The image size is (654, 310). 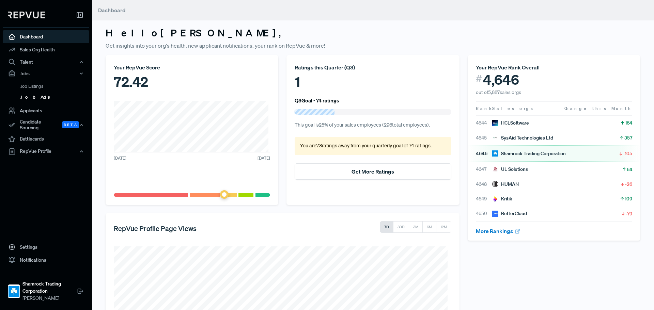 What do you see at coordinates (50, 288) in the screenshot?
I see `strong: Shamrock Trading Corporation` at bounding box center [50, 288].